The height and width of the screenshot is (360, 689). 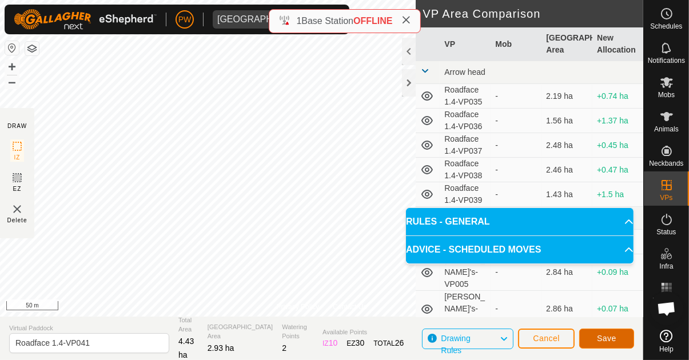 What do you see at coordinates (607, 338) in the screenshot?
I see `span: Save` at bounding box center [607, 338].